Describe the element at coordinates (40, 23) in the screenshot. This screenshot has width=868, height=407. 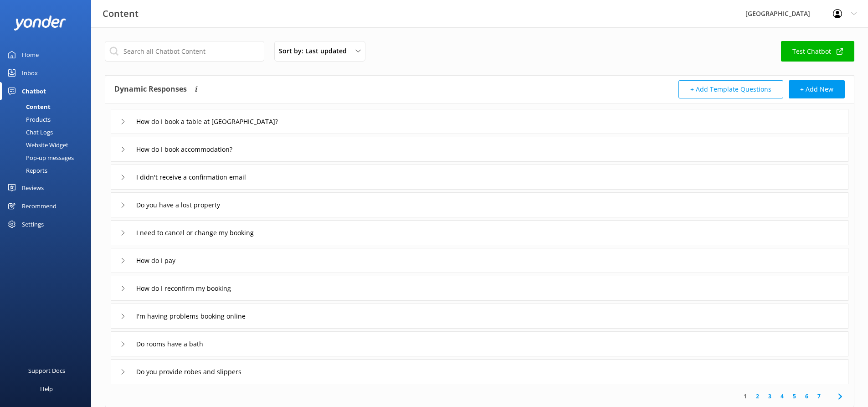
I see `img: yonder-white-logo.png` at that location.